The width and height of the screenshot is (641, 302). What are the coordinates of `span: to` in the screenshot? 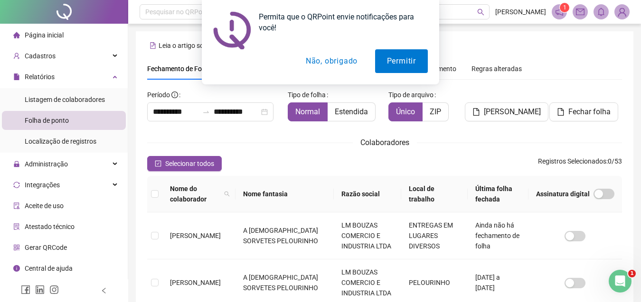 It's located at (206, 112).